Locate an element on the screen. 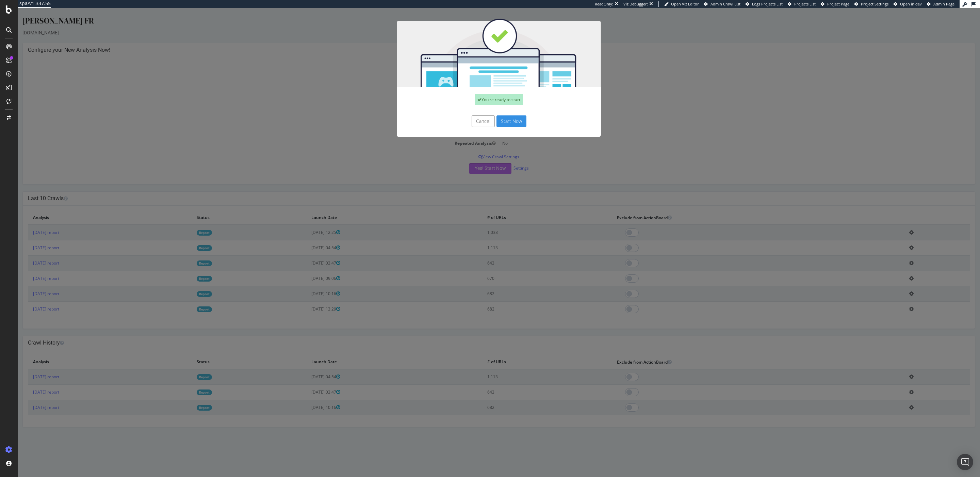  span: Project Settings is located at coordinates (874, 3).